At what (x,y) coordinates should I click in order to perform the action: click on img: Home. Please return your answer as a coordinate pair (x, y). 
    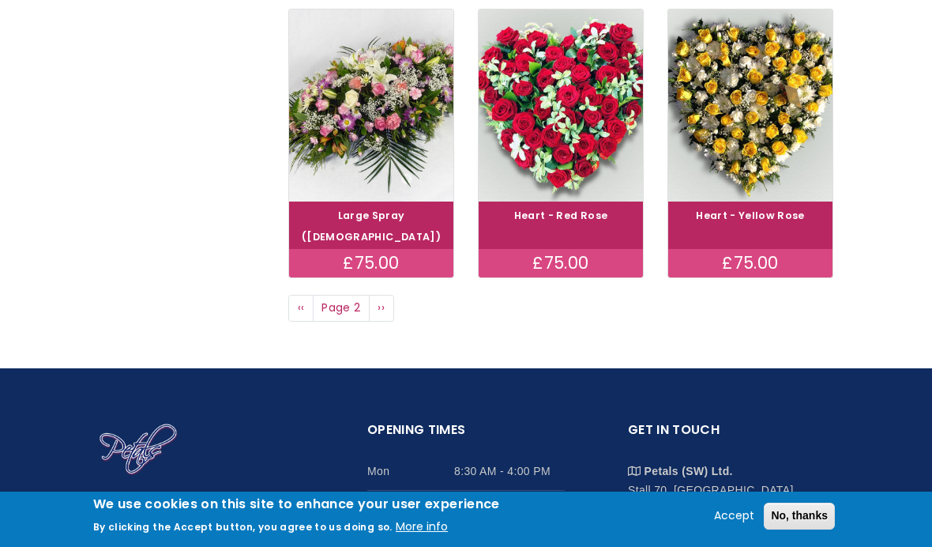
    Looking at the image, I should click on (138, 449).